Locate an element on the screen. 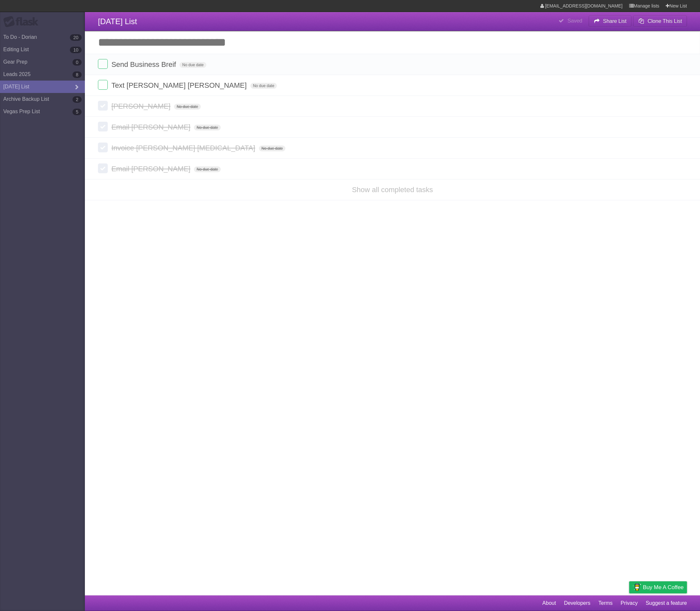  b: 20 is located at coordinates (75, 37).